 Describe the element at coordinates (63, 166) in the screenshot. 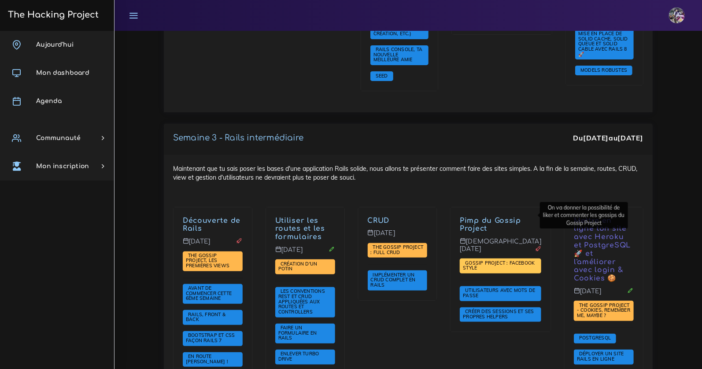

I see `span: Mon inscription` at that location.